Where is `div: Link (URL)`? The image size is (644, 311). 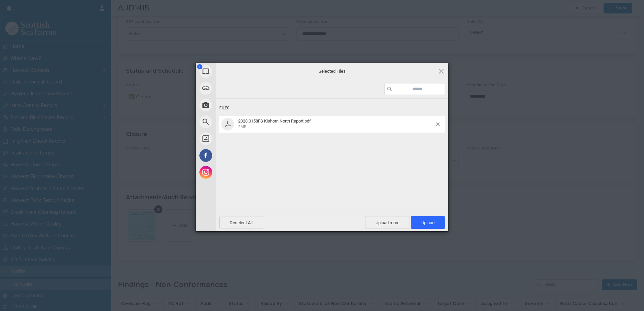 div: Link (URL) is located at coordinates (236, 89).